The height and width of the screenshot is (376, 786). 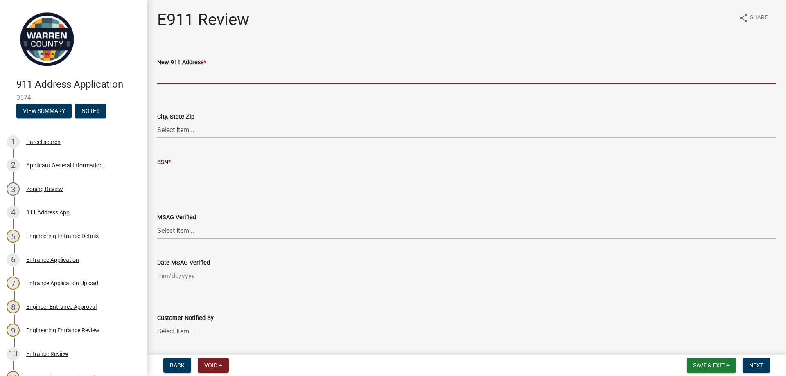 I want to click on div: 6, so click(x=13, y=260).